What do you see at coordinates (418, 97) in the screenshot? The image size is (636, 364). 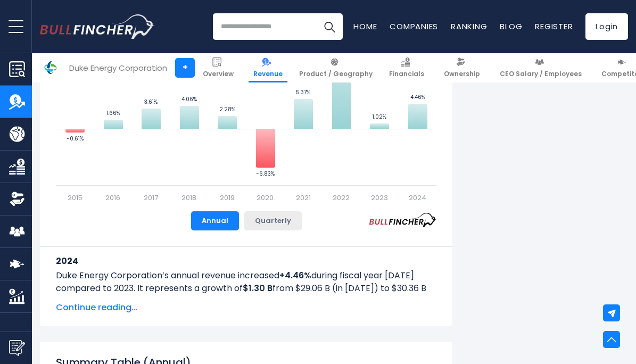 I see `text: 4.46%` at bounding box center [418, 97].